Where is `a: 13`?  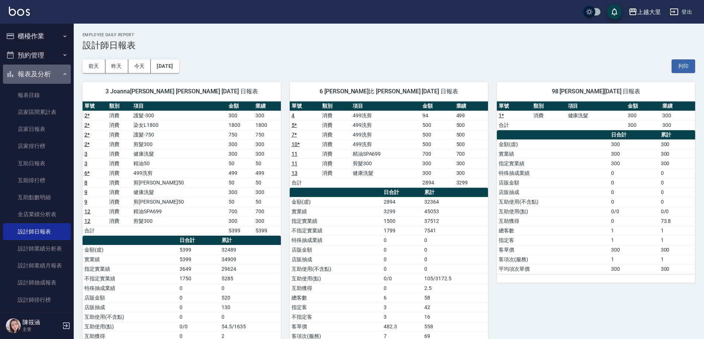
a: 13 is located at coordinates (295, 173).